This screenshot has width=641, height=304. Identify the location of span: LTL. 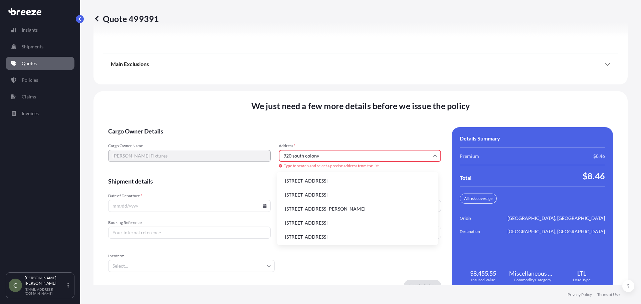
(581, 273).